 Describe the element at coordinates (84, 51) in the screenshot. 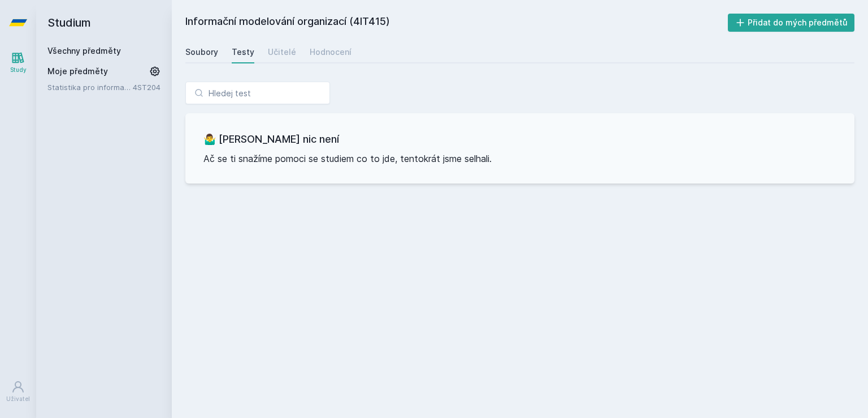

I see `a: Všechny předměty` at that location.